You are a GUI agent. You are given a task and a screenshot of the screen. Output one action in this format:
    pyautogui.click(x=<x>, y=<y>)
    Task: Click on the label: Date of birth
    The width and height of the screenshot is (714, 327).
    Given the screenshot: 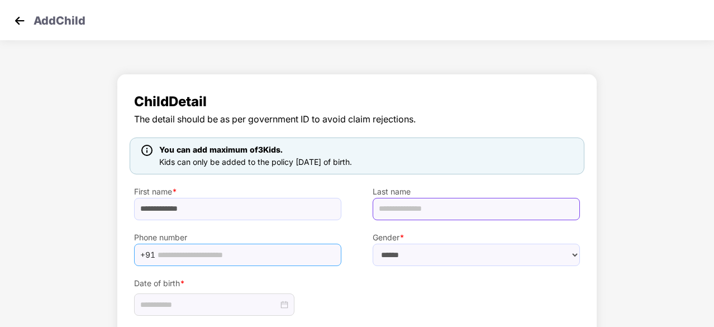 What is the action you would take?
    pyautogui.click(x=237, y=283)
    